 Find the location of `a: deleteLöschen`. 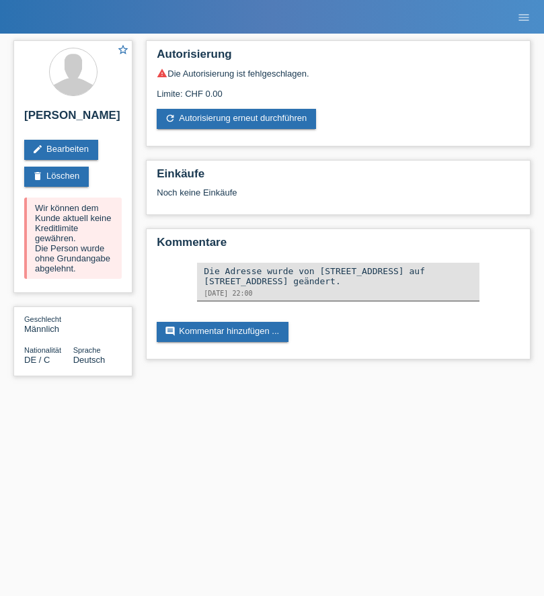

a: deleteLöschen is located at coordinates (56, 177).